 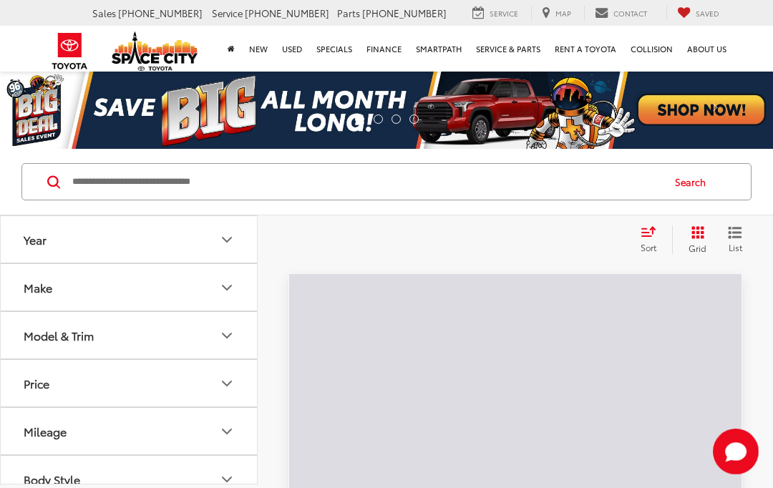 What do you see at coordinates (648, 247) in the screenshot?
I see `span: Sort` at bounding box center [648, 247].